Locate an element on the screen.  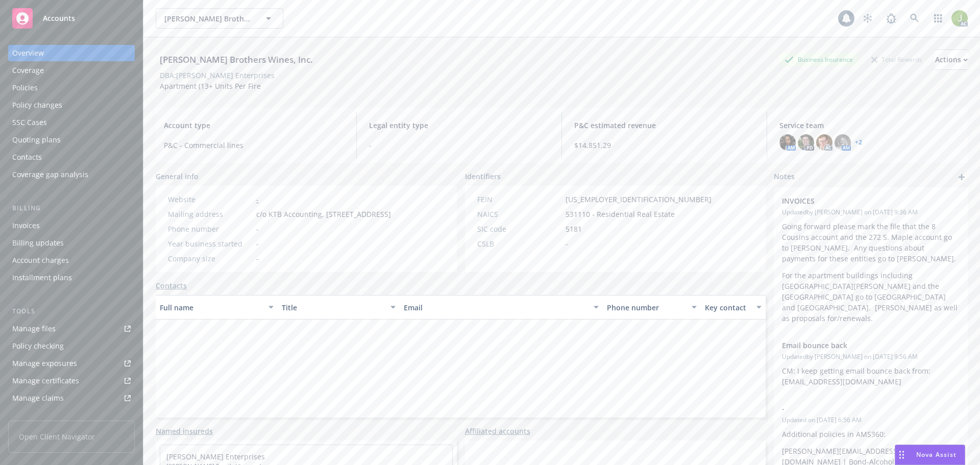
span: Manage exposures is located at coordinates (72, 364).